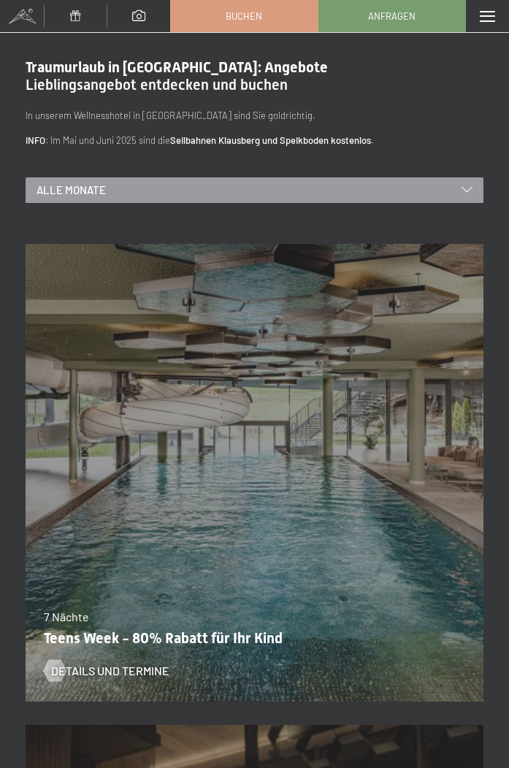 The width and height of the screenshot is (509, 768). What do you see at coordinates (107, 671) in the screenshot?
I see `a: Details und Termine` at bounding box center [107, 671].